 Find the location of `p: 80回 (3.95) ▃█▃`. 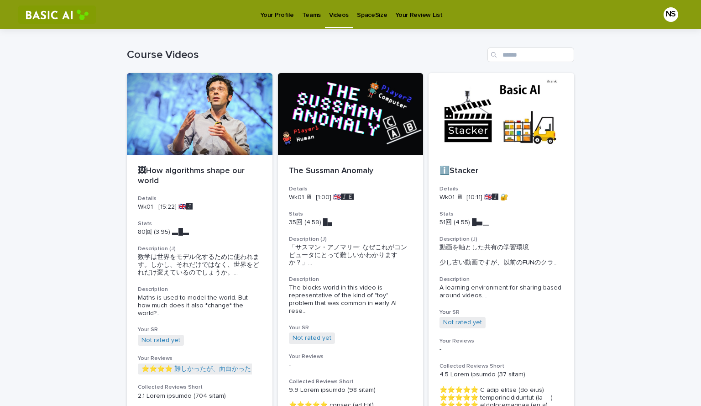

p: 80回 (3.95) ▃█▃ is located at coordinates (199, 232).